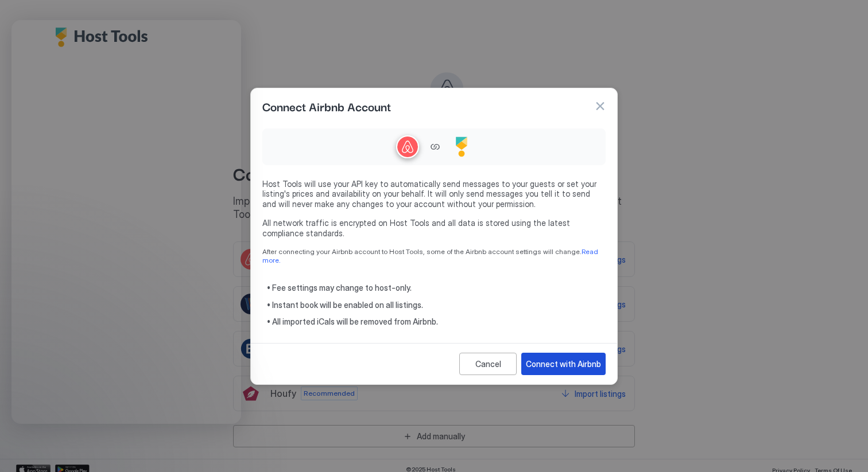  I want to click on span: Host Tools will use your API key to automatically send messages to your guests or set your listin..., so click(434, 194).